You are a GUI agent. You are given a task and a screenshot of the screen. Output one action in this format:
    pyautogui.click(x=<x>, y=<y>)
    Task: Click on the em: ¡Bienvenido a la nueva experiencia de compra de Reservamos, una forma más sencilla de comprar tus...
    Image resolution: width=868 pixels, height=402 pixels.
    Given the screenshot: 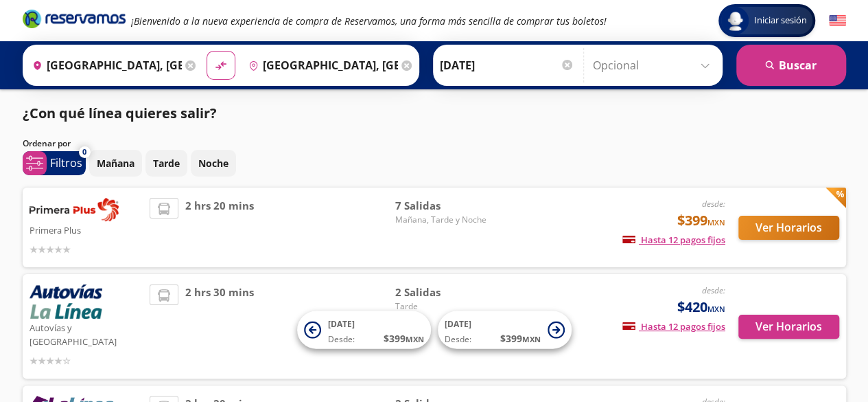 What is the action you would take?
    pyautogui.click(x=369, y=20)
    